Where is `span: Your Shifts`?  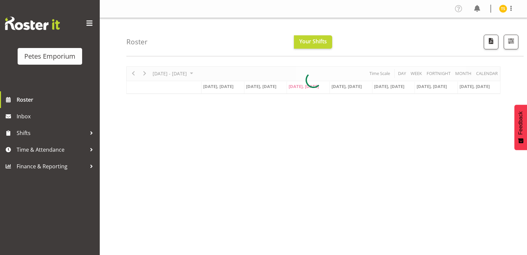
span: Your Shifts is located at coordinates (313, 41).